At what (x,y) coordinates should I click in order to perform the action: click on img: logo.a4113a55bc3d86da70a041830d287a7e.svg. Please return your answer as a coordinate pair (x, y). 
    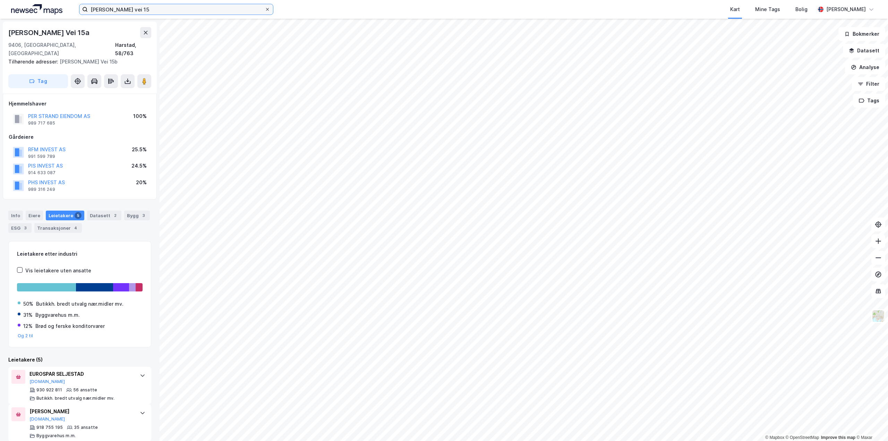
    Looking at the image, I should click on (37, 9).